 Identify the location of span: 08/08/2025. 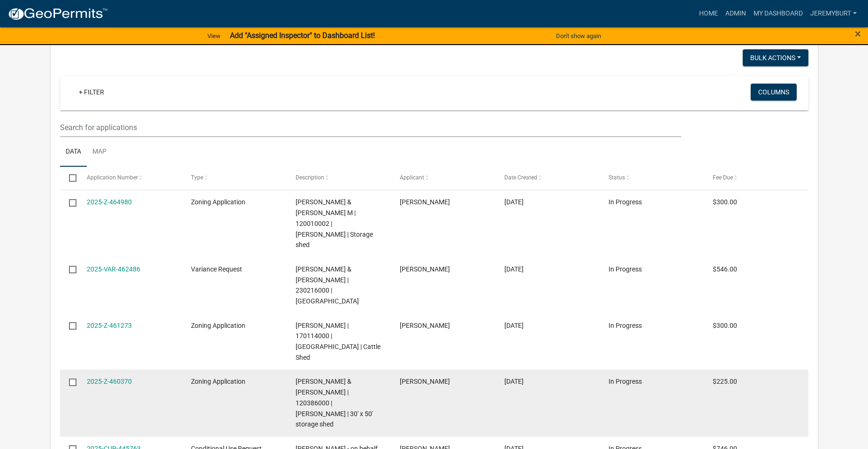
(514, 325).